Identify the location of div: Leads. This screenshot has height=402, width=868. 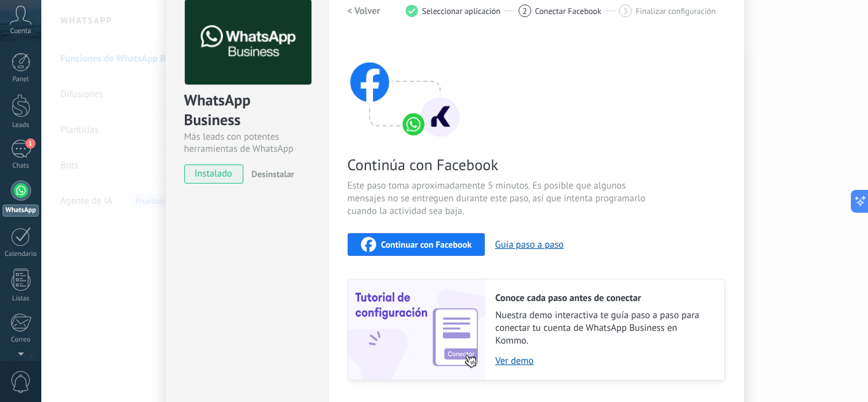
(21, 125).